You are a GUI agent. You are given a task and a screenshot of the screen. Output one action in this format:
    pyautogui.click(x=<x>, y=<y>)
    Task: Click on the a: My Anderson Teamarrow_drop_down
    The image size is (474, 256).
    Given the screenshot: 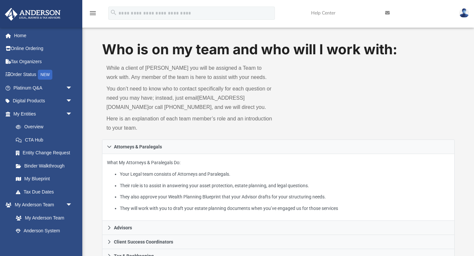 What is the action you would take?
    pyautogui.click(x=42, y=205)
    